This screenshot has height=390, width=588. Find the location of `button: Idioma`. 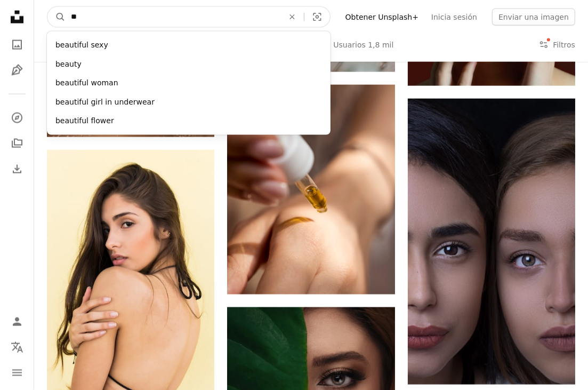

button: Idioma is located at coordinates (17, 347).